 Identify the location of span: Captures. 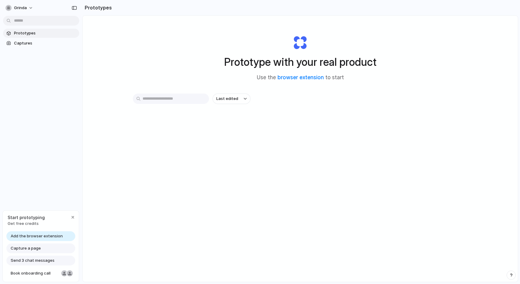
(45, 43).